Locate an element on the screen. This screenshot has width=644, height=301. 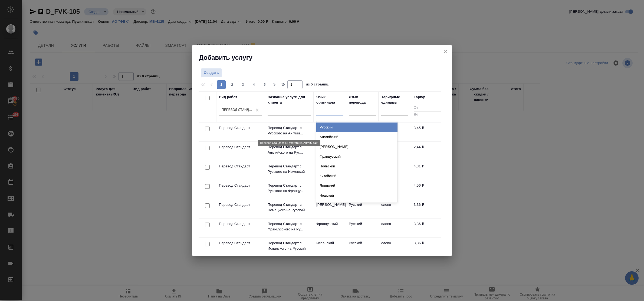
td: Английский is located at coordinates (330, 151).